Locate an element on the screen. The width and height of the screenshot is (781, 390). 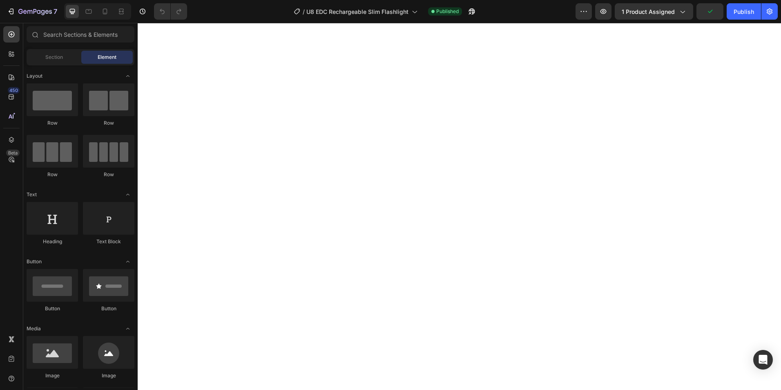
div: Heading is located at coordinates (52, 241).